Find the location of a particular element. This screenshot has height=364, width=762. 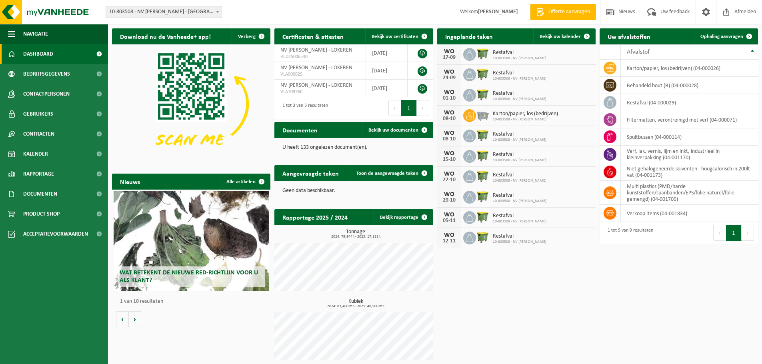

a: Offerte aanvragen is located at coordinates (563, 12).